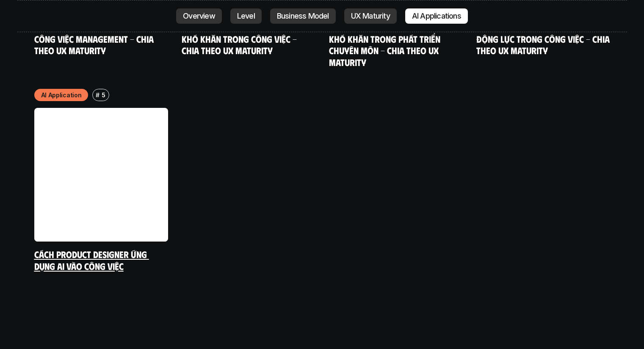  What do you see at coordinates (91, 260) in the screenshot?
I see `a: Cách Product Designer ứng dụng AI vào công việc` at bounding box center [91, 260].